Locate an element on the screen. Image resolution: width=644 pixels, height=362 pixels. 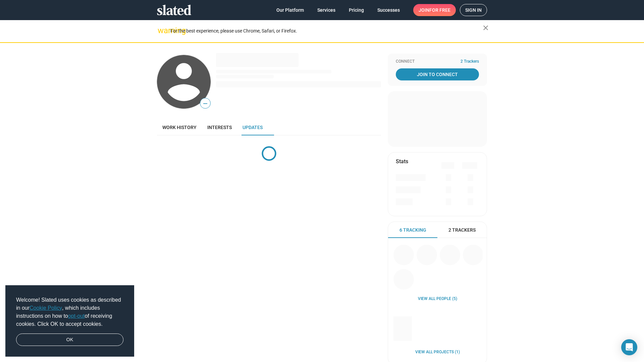
mat-icon: warning is located at coordinates (161, 31).